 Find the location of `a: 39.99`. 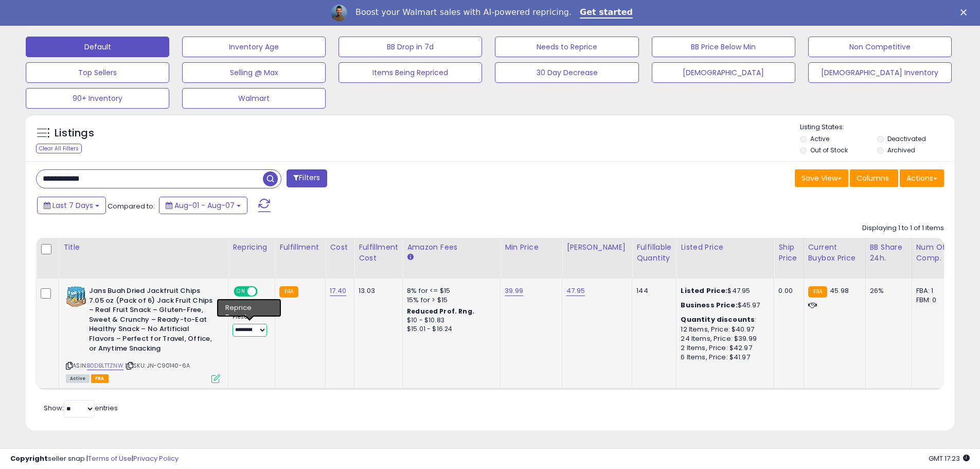

a: 39.99 is located at coordinates (514, 291).